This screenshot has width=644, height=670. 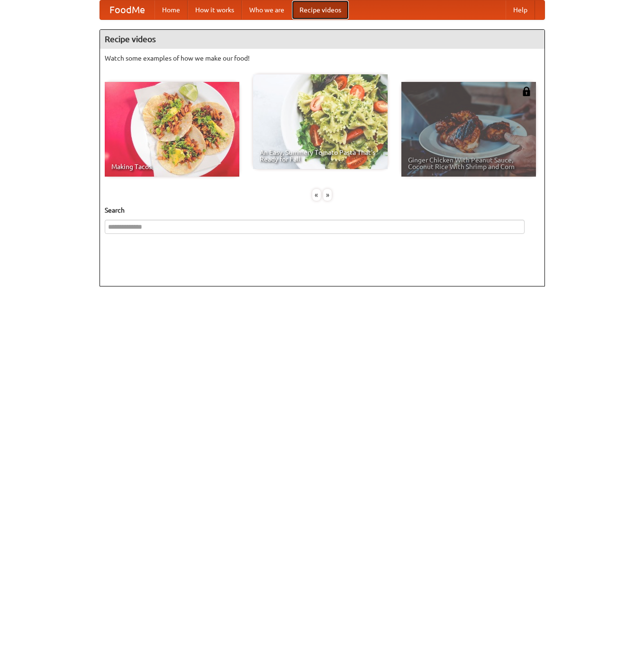 What do you see at coordinates (521, 10) in the screenshot?
I see `a: Help` at bounding box center [521, 10].